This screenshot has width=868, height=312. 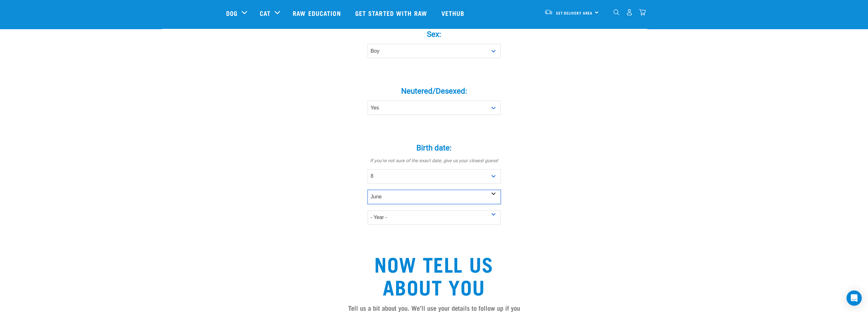 What do you see at coordinates (454, 13) in the screenshot?
I see `a: Vethub` at bounding box center [454, 13].